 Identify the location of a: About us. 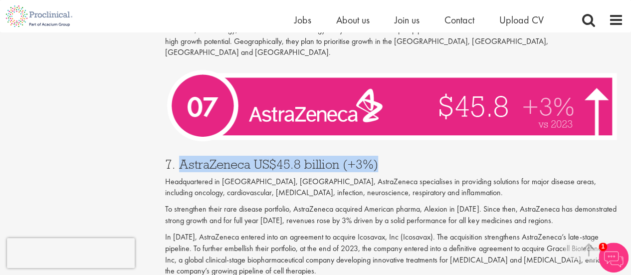
(353, 20).